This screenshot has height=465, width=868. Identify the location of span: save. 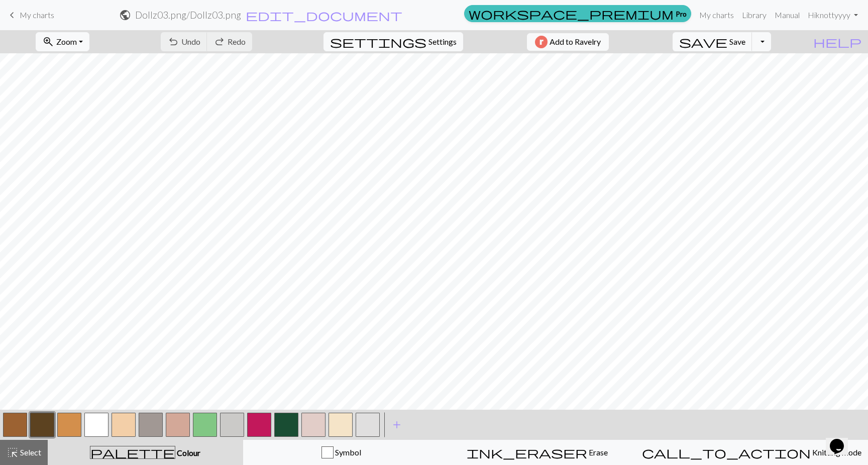
(703, 42).